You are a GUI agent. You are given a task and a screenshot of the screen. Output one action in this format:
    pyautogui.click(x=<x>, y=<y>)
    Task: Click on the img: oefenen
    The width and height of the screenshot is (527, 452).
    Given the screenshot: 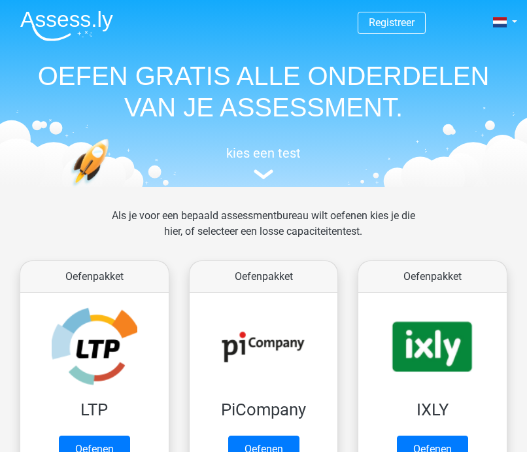 What is the action you would take?
    pyautogui.click(x=111, y=188)
    